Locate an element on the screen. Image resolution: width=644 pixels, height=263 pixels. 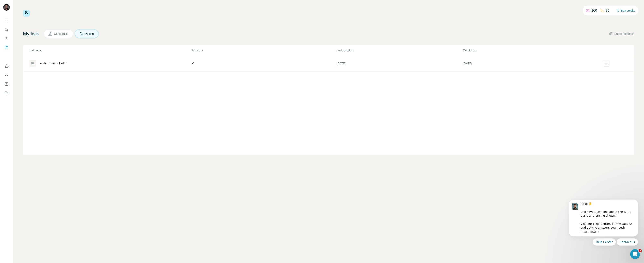
span: Companies is located at coordinates (61, 34).